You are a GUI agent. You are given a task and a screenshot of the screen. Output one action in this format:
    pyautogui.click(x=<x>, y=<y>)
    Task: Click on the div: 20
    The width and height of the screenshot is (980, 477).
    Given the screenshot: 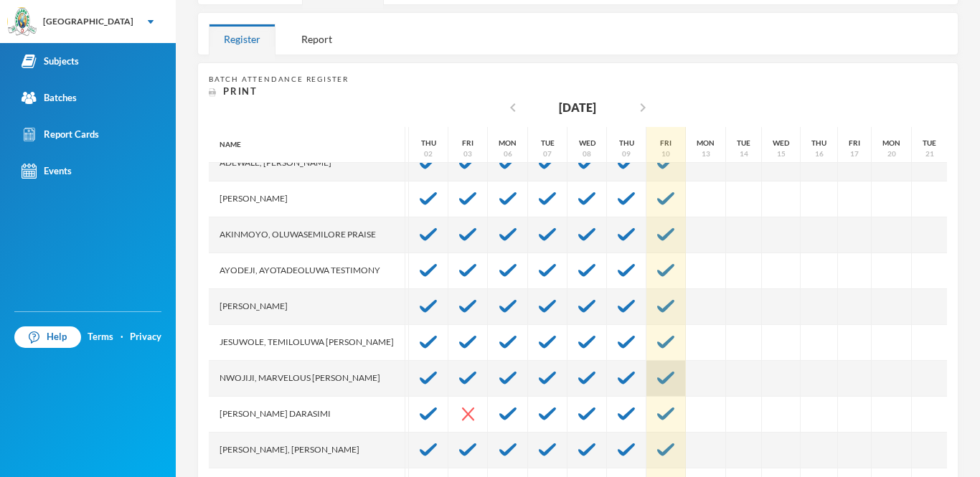 What is the action you would take?
    pyautogui.click(x=892, y=154)
    